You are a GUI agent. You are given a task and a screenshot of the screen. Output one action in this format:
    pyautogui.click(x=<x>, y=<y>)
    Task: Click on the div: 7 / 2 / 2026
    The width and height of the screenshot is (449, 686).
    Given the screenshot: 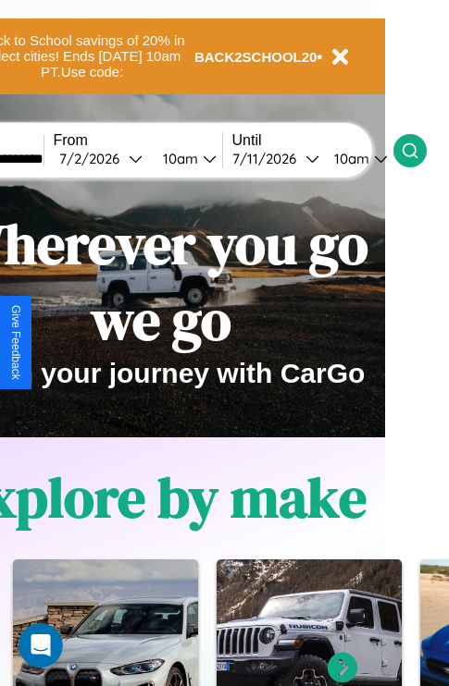 What is the action you would take?
    pyautogui.click(x=93, y=158)
    